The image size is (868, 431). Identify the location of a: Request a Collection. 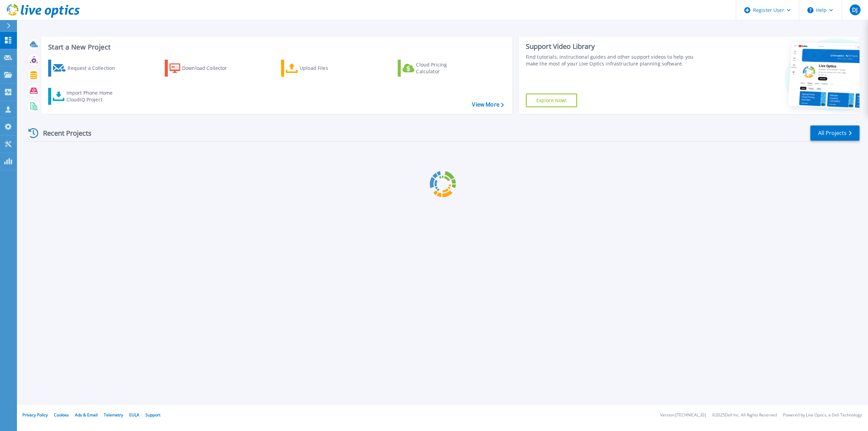
(86, 68).